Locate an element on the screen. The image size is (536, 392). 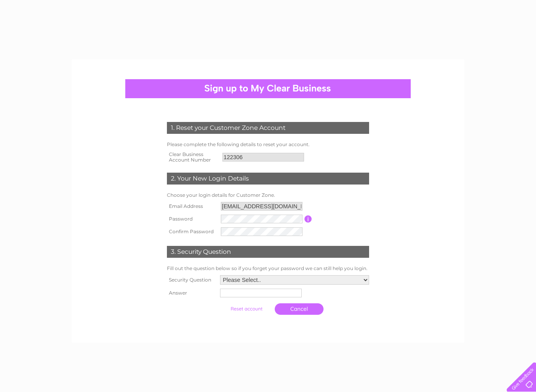
td: Choose your login details for Customer Zone. is located at coordinates (268, 195).